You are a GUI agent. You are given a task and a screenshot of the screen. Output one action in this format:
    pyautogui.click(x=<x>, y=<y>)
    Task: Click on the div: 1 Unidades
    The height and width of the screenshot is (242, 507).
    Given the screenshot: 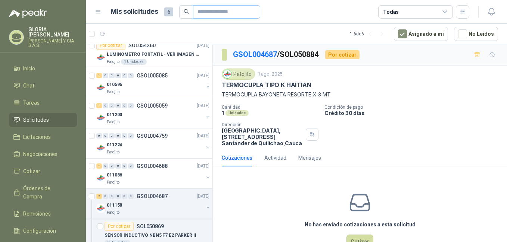 What is the action you would take?
    pyautogui.click(x=134, y=62)
    